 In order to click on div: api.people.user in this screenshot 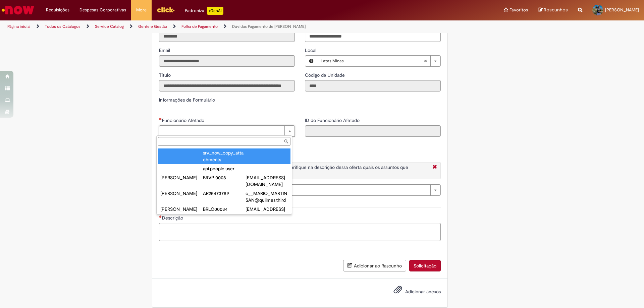, I will do `click(224, 168)`.